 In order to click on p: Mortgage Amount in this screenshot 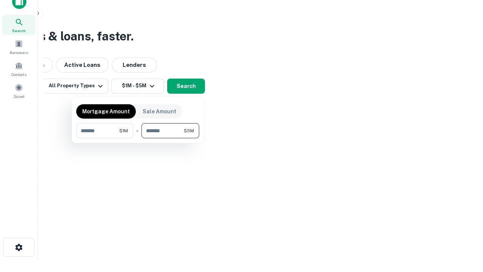, I will do `click(106, 111)`.